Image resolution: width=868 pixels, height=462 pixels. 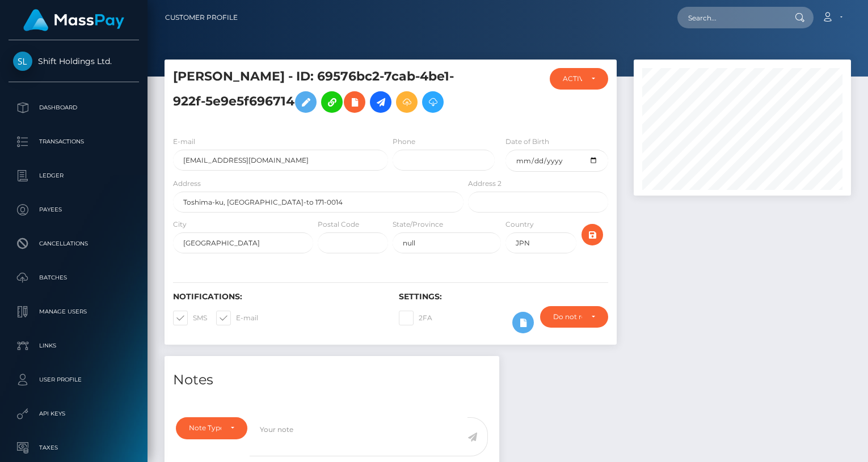 What do you see at coordinates (74, 380) in the screenshot?
I see `p: User Profile` at bounding box center [74, 380].